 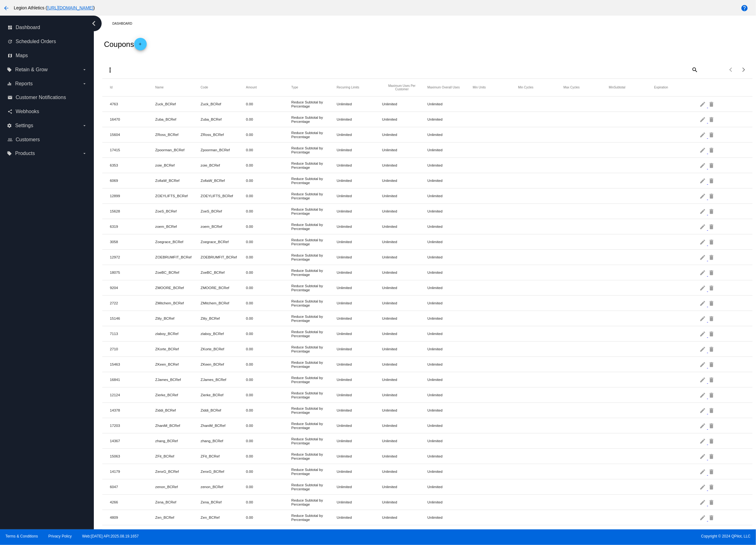 I want to click on mat-cell: 14179, so click(x=132, y=471).